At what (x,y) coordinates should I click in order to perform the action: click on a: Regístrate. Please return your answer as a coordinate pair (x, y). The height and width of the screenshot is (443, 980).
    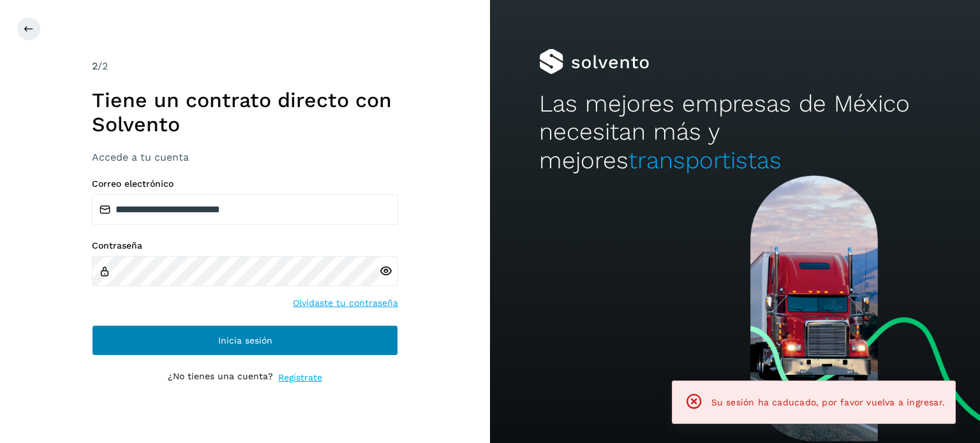
    Looking at the image, I should click on (300, 378).